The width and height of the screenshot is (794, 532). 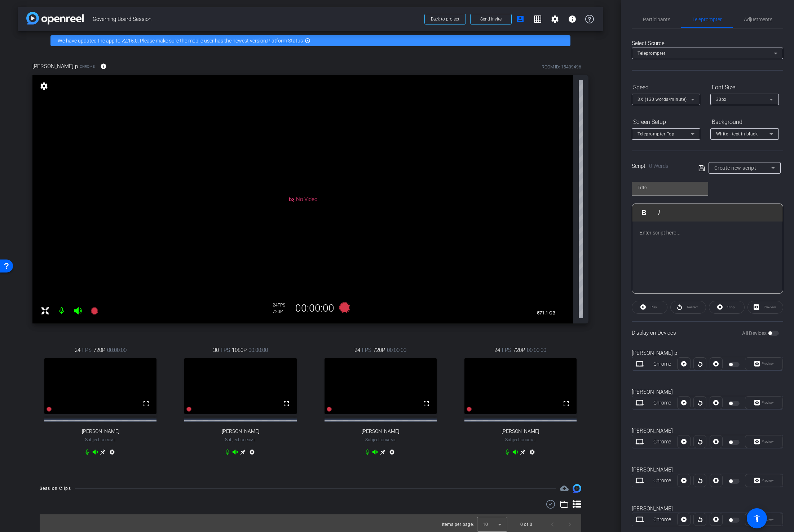 What do you see at coordinates (758, 20) in the screenshot?
I see `span: Adjustments` at bounding box center [758, 20].